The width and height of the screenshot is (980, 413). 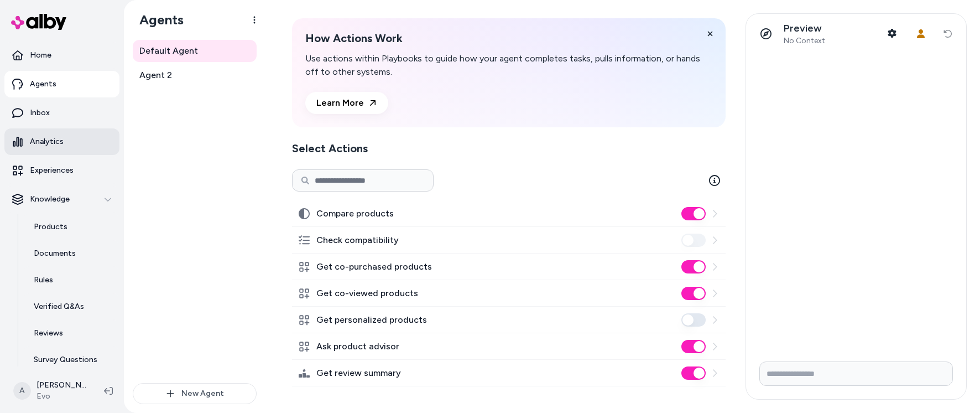 What do you see at coordinates (43, 280) in the screenshot?
I see `p: Rules` at bounding box center [43, 280].